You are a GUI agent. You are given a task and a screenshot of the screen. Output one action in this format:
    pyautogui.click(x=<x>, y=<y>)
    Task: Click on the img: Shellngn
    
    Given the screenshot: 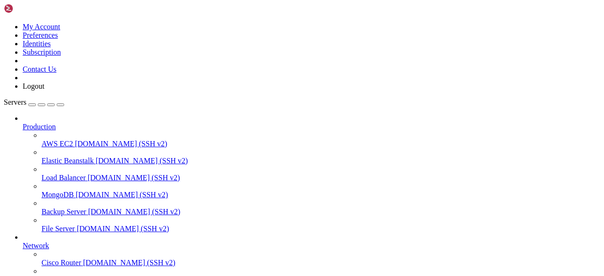 What is the action you would take?
    pyautogui.click(x=31, y=8)
    